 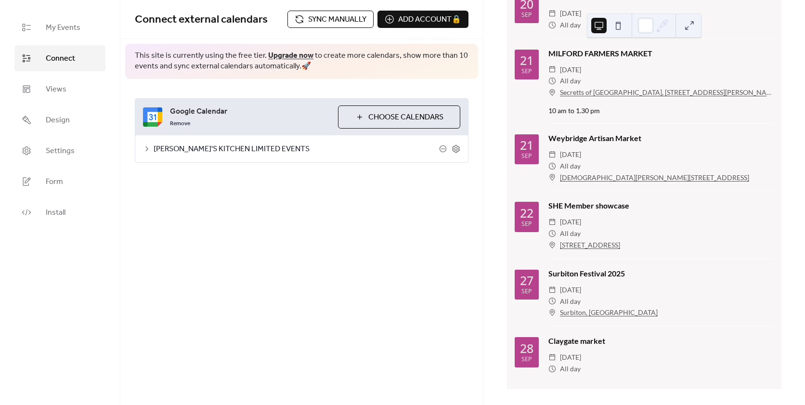 I want to click on span: Connect external calendars, so click(x=201, y=20).